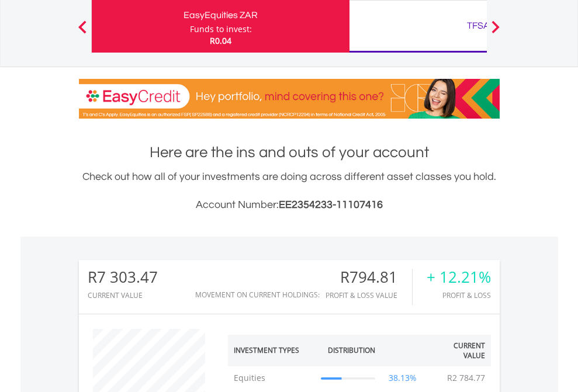 Image resolution: width=578 pixels, height=392 pixels. I want to click on button: Previous, so click(82, 32).